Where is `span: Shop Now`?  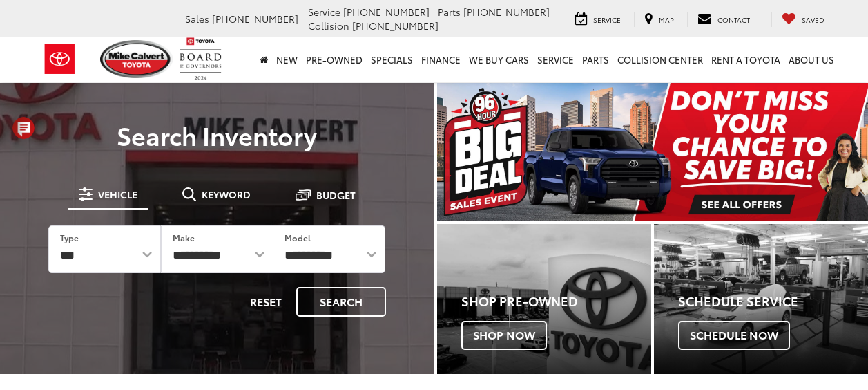
span: Shop Now is located at coordinates (504, 335).